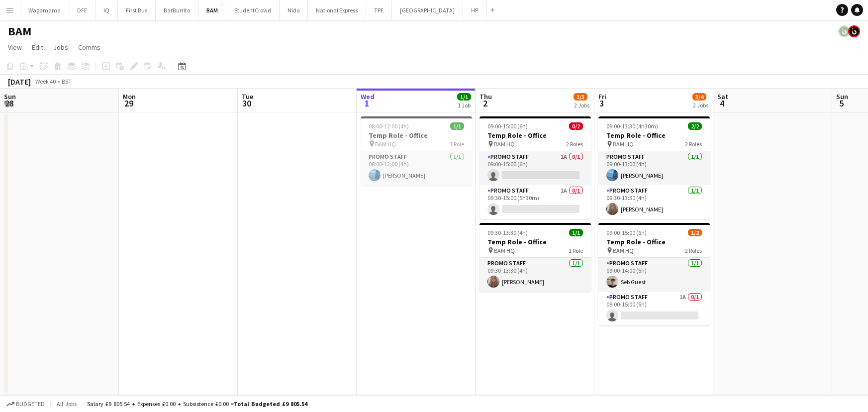 Image resolution: width=868 pixels, height=412 pixels. I want to click on span: 3, so click(602, 103).